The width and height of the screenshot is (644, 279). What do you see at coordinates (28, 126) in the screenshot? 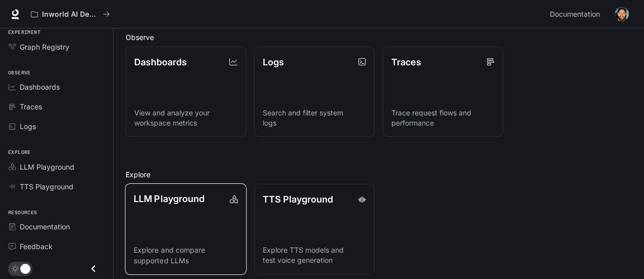
I see `span: Logs` at bounding box center [28, 126].